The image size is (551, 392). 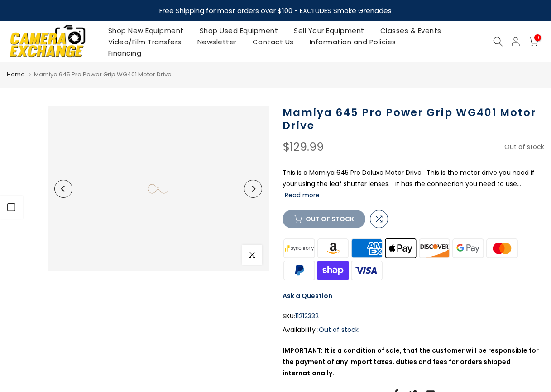 What do you see at coordinates (353, 42) in the screenshot?
I see `a: Information and Policies` at bounding box center [353, 42].